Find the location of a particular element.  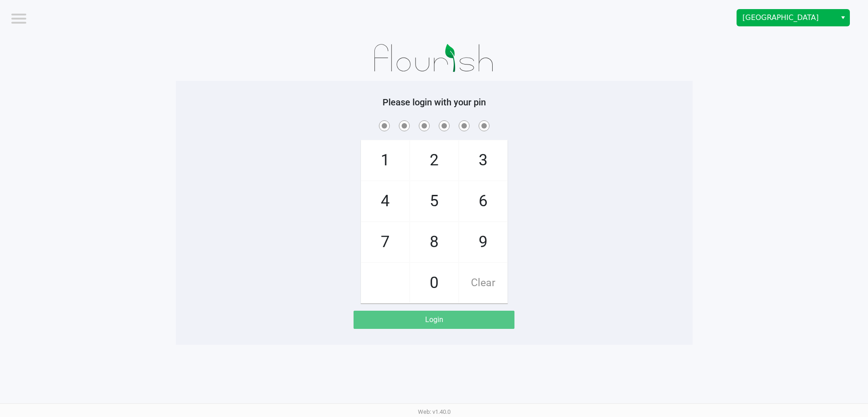

span: 8 is located at coordinates (434, 242).